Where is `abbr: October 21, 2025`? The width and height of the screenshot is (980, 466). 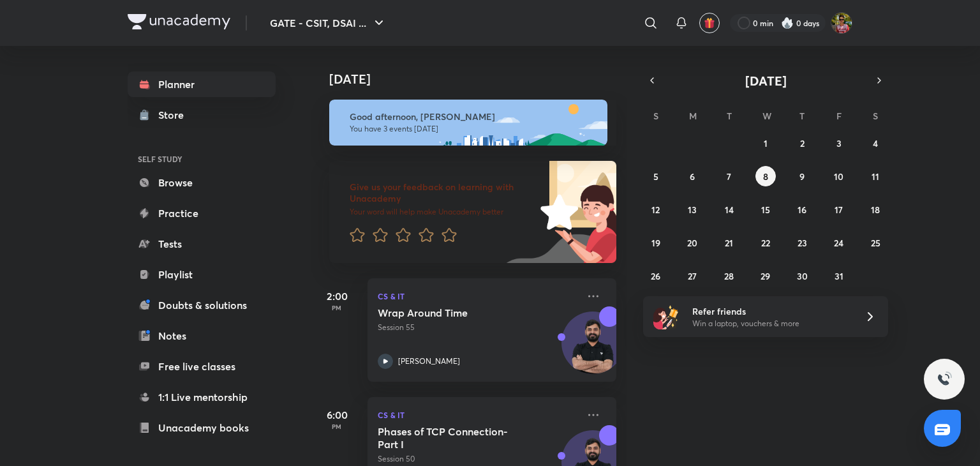
abbr: October 21, 2025 is located at coordinates (729, 243).